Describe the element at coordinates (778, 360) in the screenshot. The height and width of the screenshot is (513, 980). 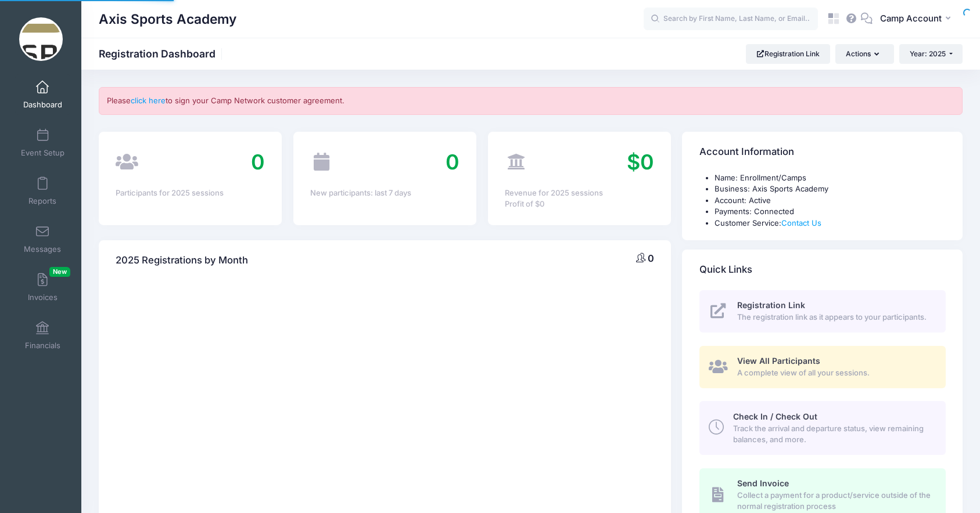
I see `span: View All Participants` at that location.